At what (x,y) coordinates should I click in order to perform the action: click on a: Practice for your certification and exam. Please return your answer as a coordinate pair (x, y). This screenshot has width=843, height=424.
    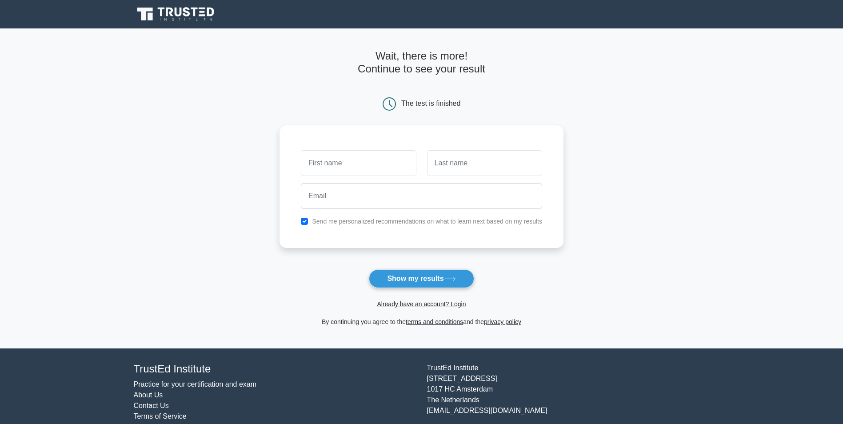
    Looking at the image, I should click on (195, 384).